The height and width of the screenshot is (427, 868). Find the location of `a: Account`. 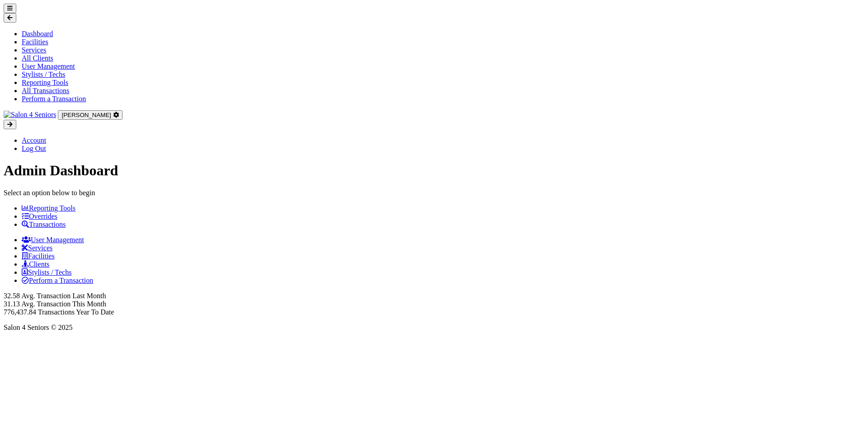

a: Account is located at coordinates (34, 140).